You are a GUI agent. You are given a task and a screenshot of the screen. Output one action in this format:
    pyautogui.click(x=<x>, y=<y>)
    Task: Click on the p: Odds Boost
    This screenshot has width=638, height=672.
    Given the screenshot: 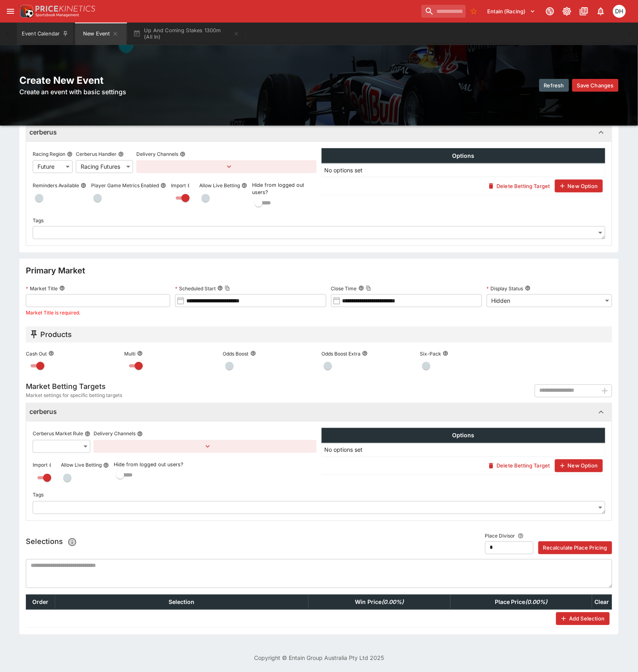 What is the action you would take?
    pyautogui.click(x=236, y=354)
    